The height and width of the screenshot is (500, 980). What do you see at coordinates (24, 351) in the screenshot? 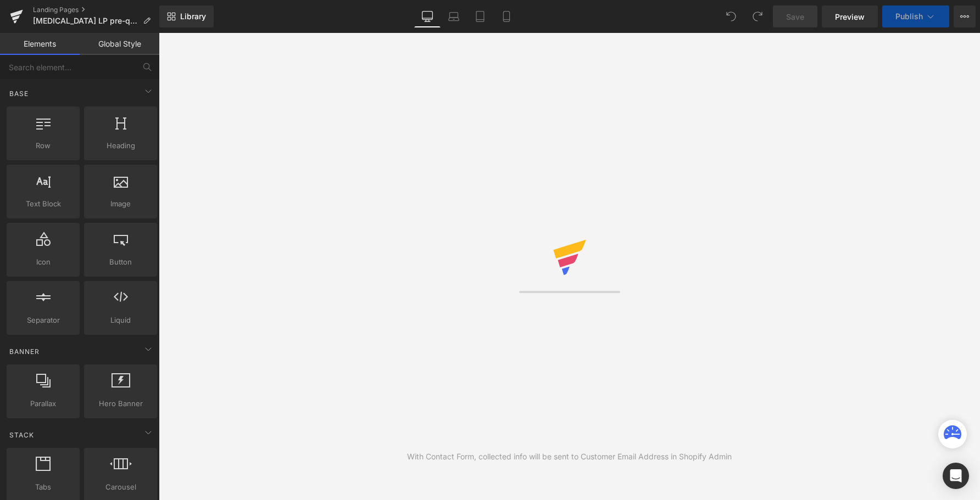
I see `span: Banner` at bounding box center [24, 351].